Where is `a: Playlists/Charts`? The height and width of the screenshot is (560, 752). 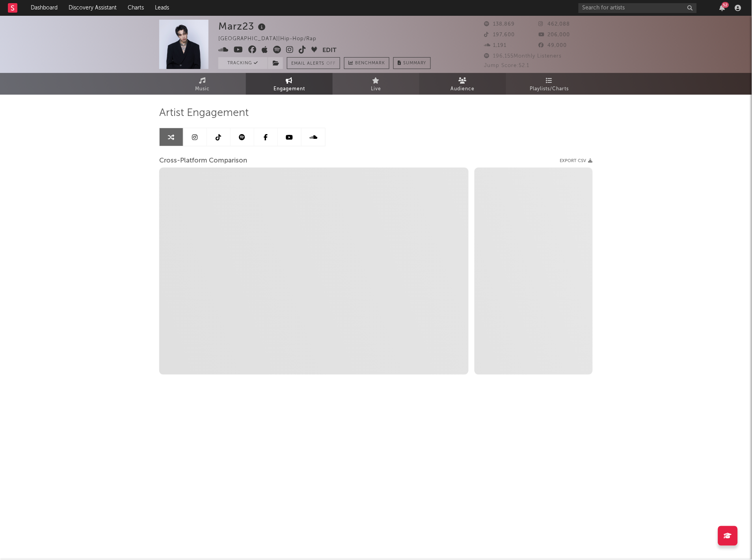 a: Playlists/Charts is located at coordinates (550, 83).